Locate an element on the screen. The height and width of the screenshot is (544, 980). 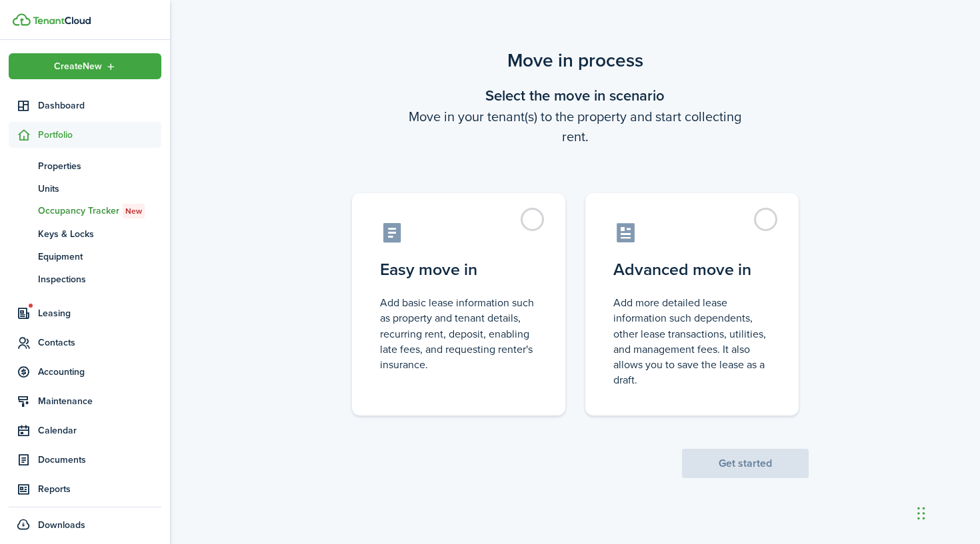
span: Documents is located at coordinates (99, 460).